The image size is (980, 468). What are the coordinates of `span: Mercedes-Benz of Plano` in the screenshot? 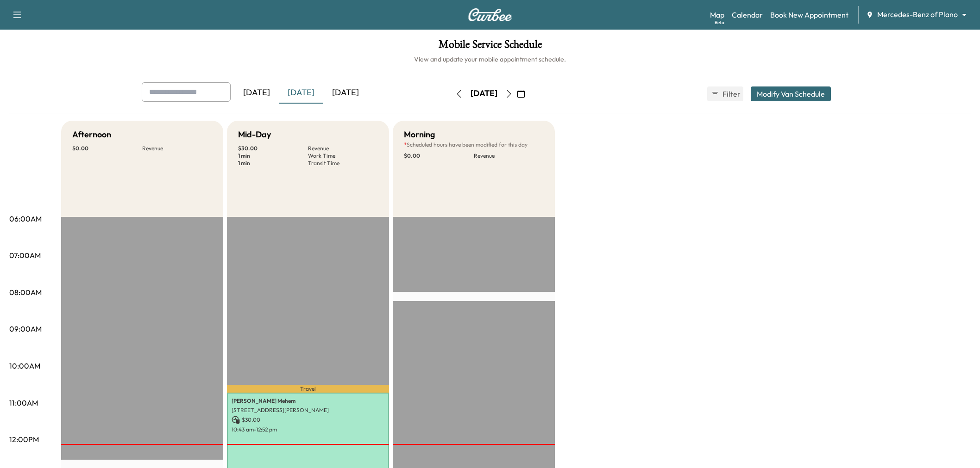 It's located at (917, 14).